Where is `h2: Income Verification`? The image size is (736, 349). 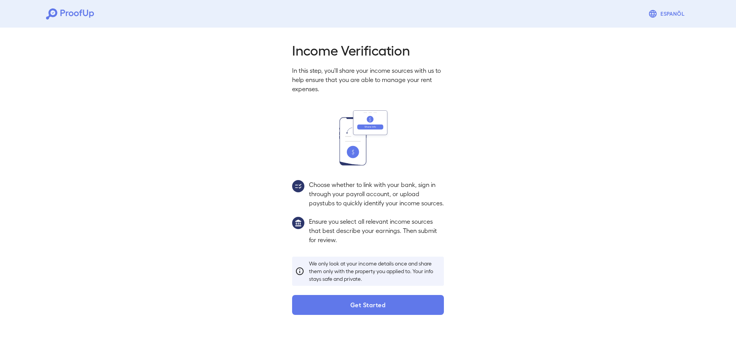 h2: Income Verification is located at coordinates (368, 50).